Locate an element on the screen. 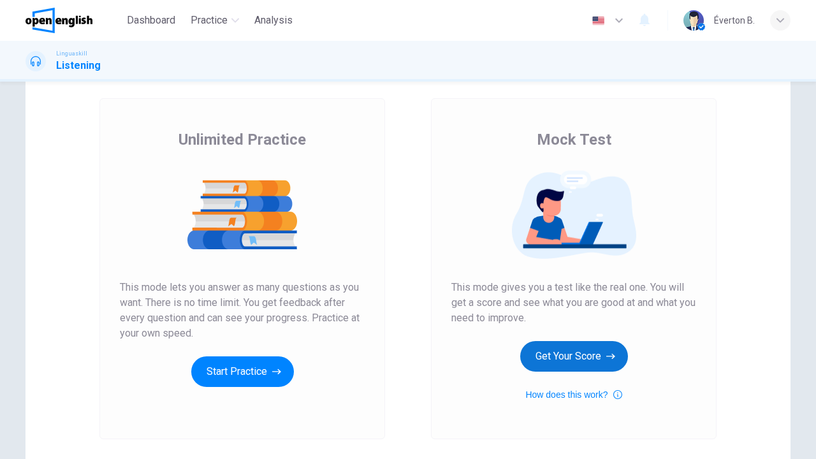  img: OpenEnglish logo is located at coordinates (59, 20).